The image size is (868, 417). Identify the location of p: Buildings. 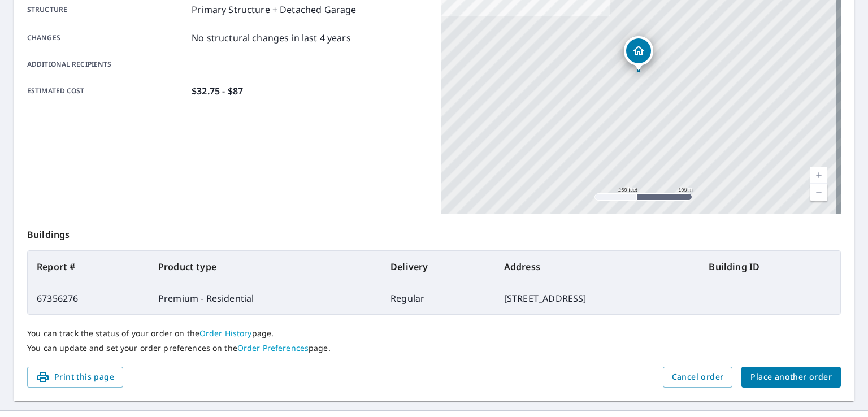
(434, 232).